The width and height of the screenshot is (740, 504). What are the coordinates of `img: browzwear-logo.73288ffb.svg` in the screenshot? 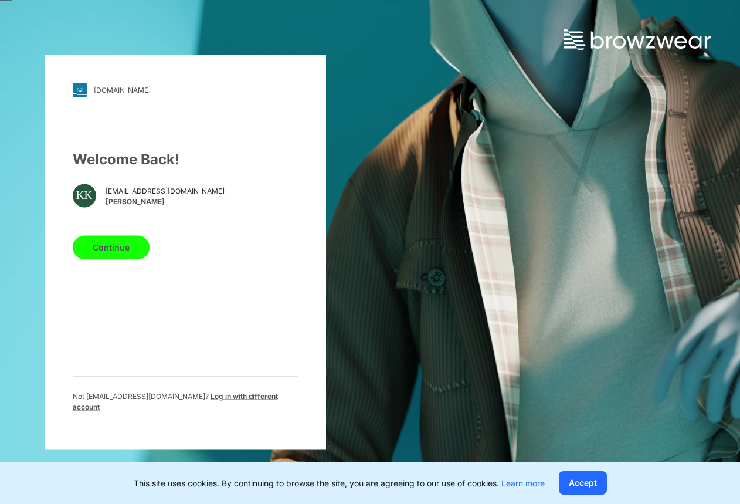 It's located at (637, 40).